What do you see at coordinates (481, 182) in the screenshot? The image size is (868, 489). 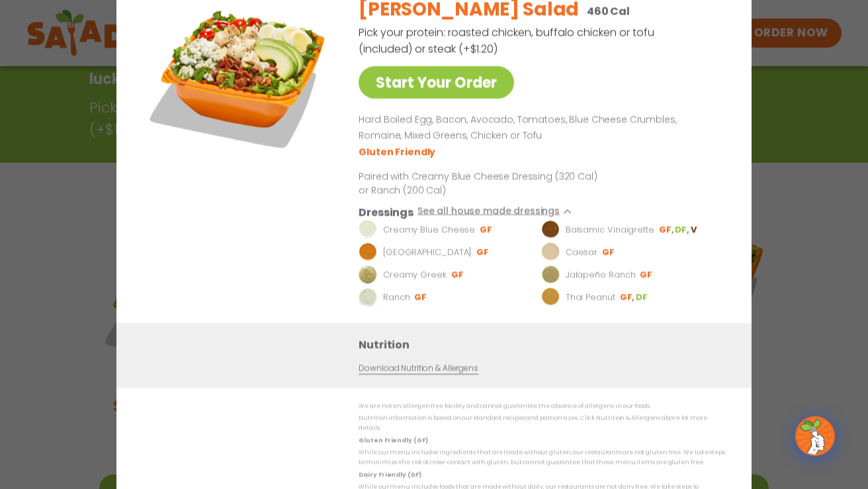 I see `p: Paired with Creamy Blue Cheese Dressing (320 Cal) or Ranch (200 Cal)` at bounding box center [481, 182].